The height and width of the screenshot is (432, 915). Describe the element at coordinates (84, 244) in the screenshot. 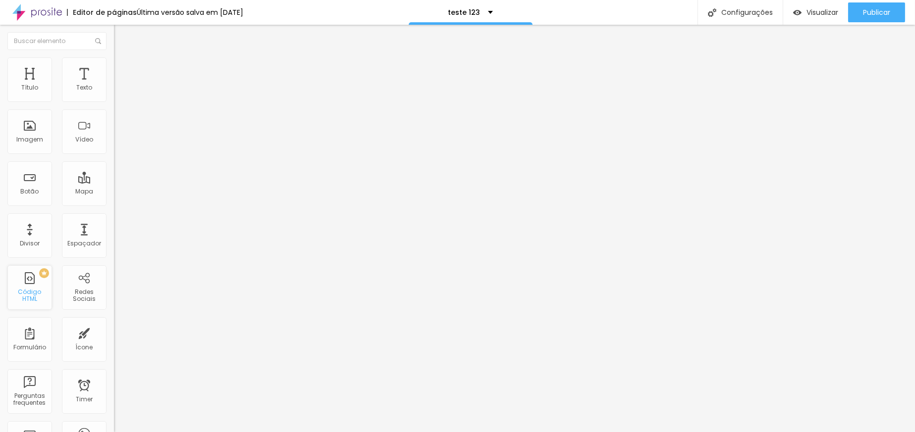

I see `div: Espaçador` at that location.